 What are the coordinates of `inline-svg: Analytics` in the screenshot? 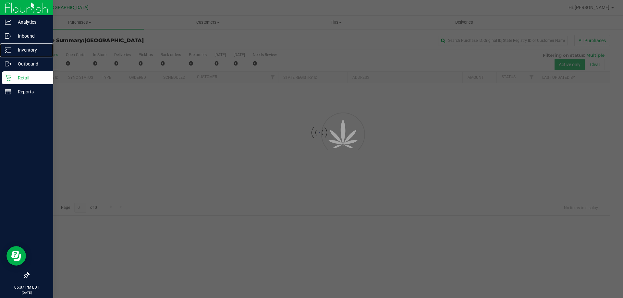 It's located at (8, 22).